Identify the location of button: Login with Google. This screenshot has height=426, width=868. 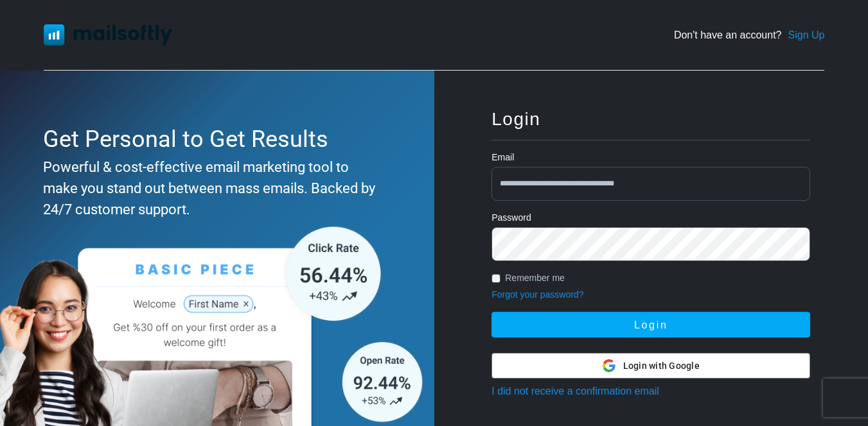
(651, 366).